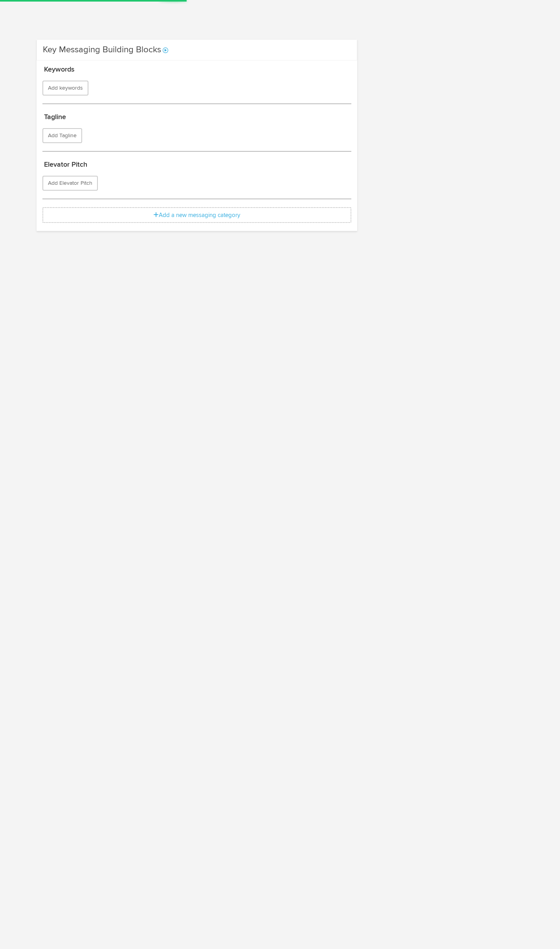 The image size is (560, 949). What do you see at coordinates (105, 50) in the screenshot?
I see `h3: Key Messaging Building Blocks` at bounding box center [105, 50].